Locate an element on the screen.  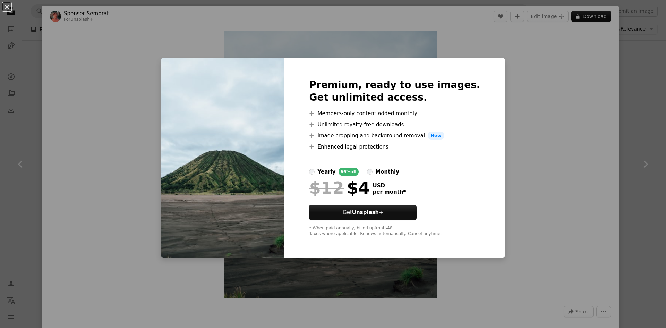
input: monthly is located at coordinates (370, 172).